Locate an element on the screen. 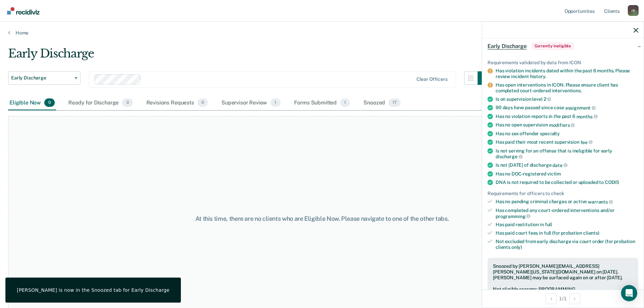  span: clients) is located at coordinates (591, 233).